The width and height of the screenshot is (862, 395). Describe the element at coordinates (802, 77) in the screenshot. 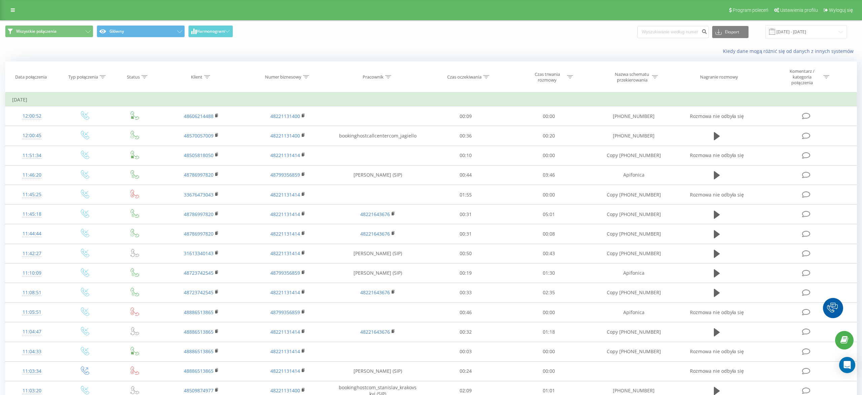

I see `div: Komentarz / kategoria połączenia` at that location.